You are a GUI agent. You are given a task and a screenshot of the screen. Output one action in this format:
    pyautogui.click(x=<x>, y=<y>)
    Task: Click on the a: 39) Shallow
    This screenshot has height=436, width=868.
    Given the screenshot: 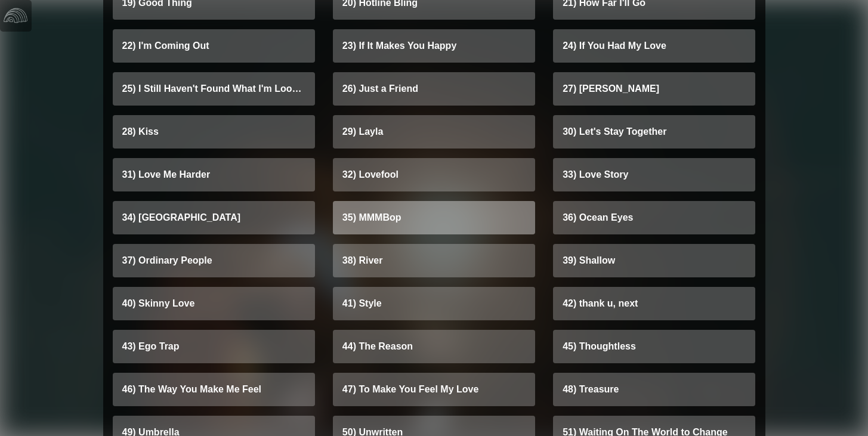 What is the action you would take?
    pyautogui.click(x=654, y=261)
    